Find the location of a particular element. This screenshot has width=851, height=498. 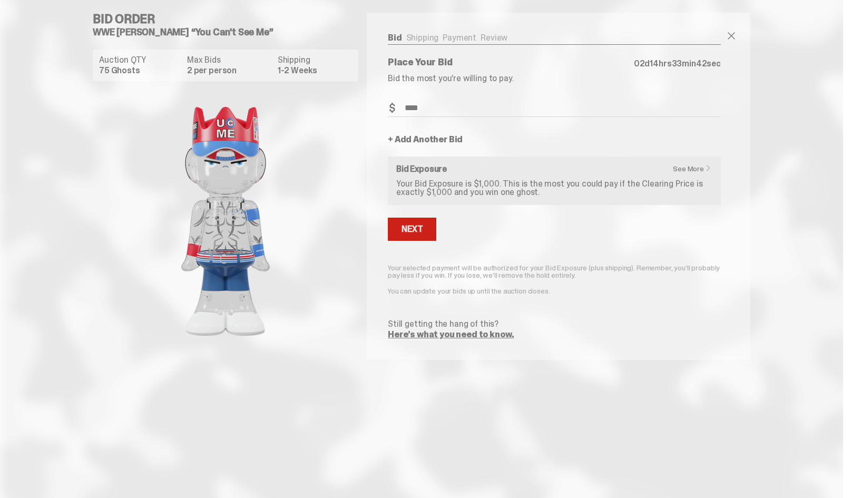

img: product image is located at coordinates (225, 221).